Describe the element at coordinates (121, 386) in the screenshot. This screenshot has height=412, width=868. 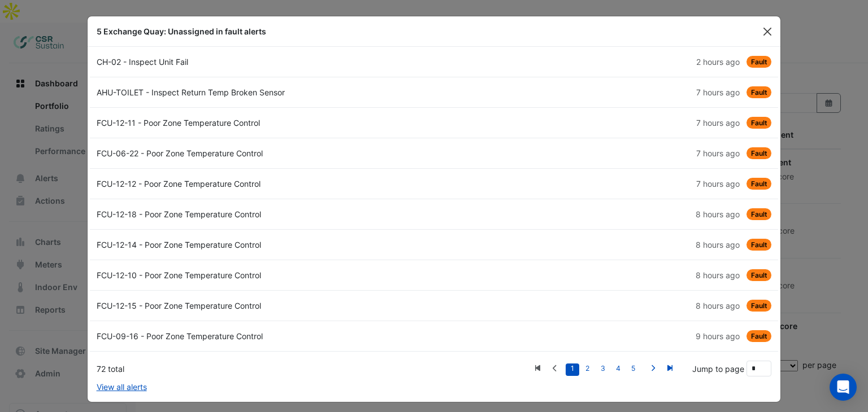
I see `a: View all alerts` at that location.